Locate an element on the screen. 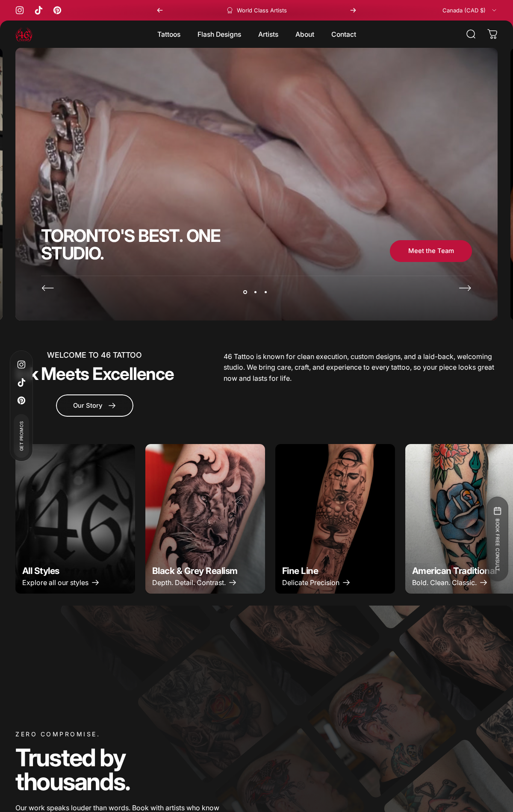 Image resolution: width=513 pixels, height=812 pixels. span: Get Promos is located at coordinates (22, 436).